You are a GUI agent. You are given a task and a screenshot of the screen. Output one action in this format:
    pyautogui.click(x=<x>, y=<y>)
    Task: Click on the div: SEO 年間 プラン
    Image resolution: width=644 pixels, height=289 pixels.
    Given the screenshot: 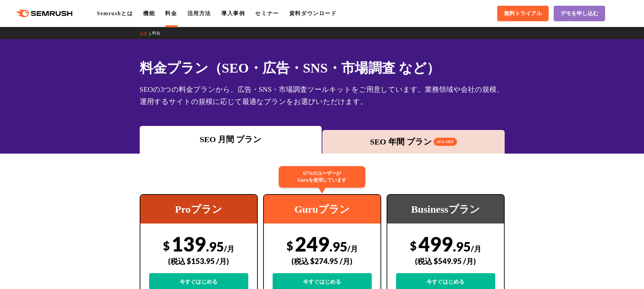 What is the action you would take?
    pyautogui.click(x=413, y=142)
    